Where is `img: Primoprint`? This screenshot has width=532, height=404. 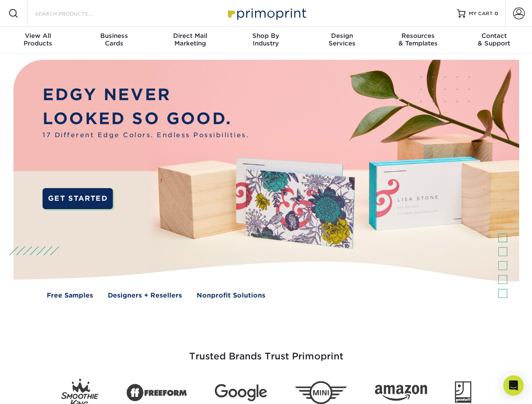 img: Primoprint is located at coordinates (266, 13).